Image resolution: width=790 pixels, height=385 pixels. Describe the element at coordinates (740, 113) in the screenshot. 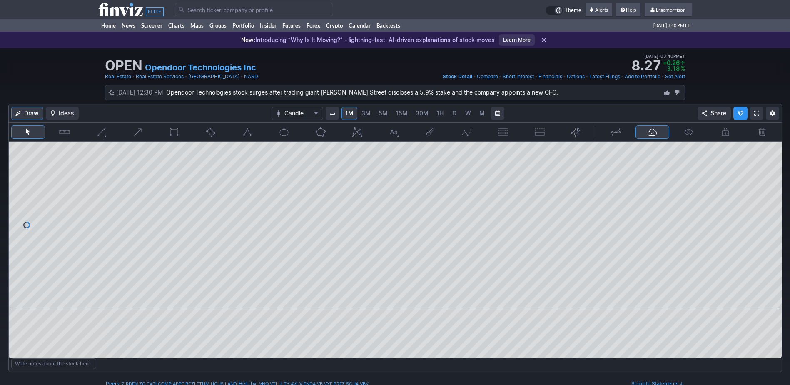

I see `button: Explore new features` at that location.